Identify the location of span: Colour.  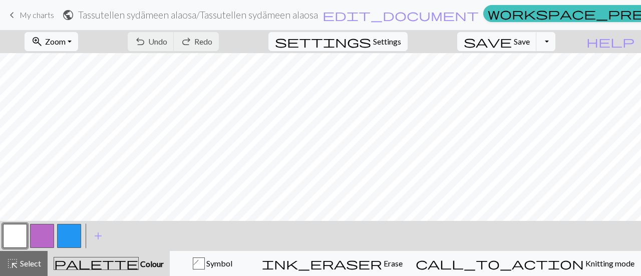
(151, 264).